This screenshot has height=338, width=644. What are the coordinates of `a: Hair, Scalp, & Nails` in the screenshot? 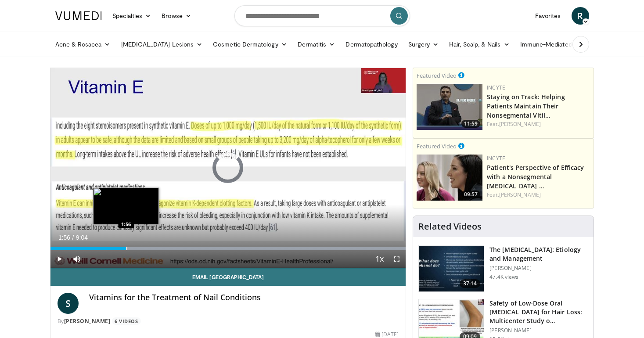 It's located at (479, 44).